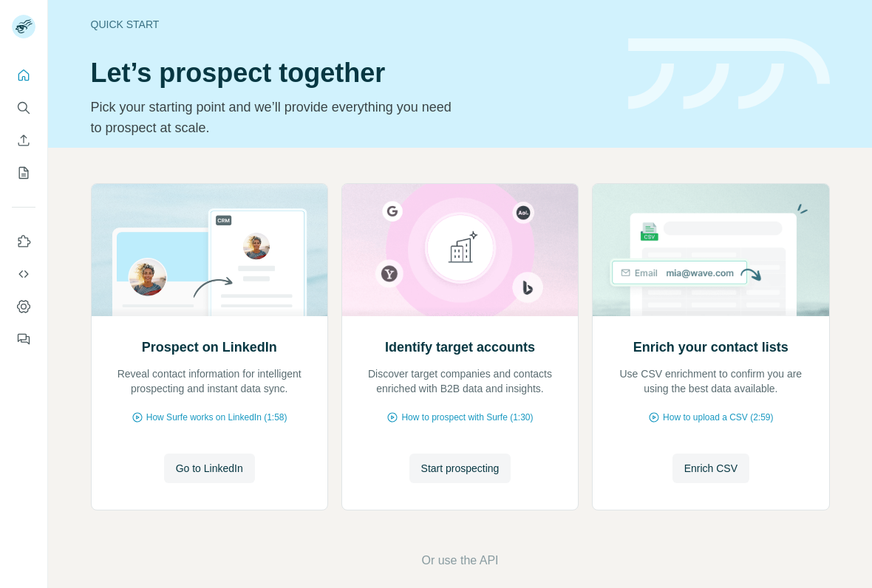 The image size is (872, 588). Describe the element at coordinates (209, 468) in the screenshot. I see `span: Go to LinkedIn` at that location.